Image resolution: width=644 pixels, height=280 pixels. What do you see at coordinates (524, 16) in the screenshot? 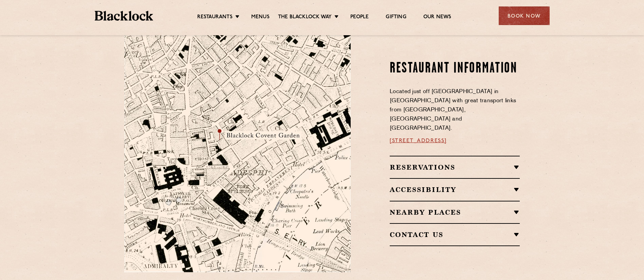
I see `div: Book Now` at bounding box center [524, 16].